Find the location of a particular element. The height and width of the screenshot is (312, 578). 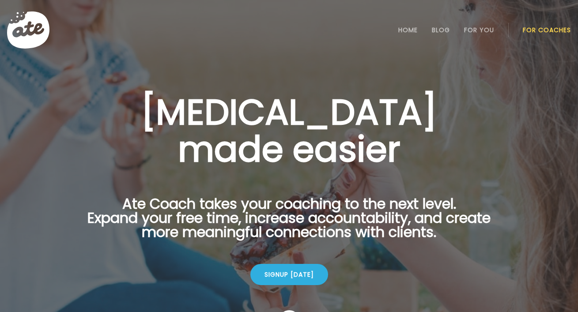

a: Blog is located at coordinates (441, 30).